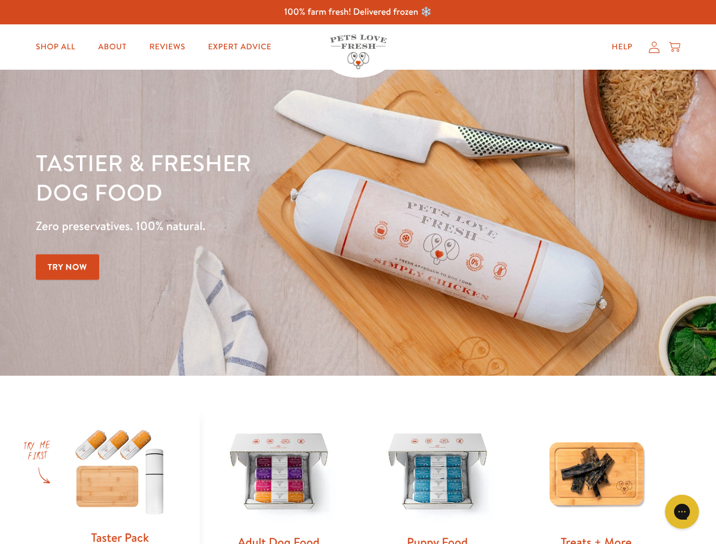 Image resolution: width=716 pixels, height=544 pixels. Describe the element at coordinates (23, 21) in the screenshot. I see `button: Open gorgias live chat` at that location.